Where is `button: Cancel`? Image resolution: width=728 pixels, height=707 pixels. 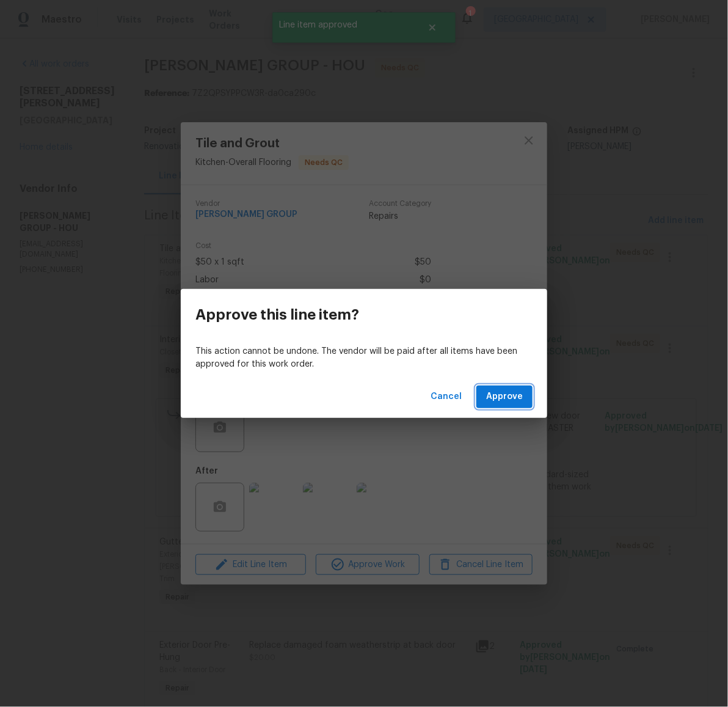
button: Cancel is located at coordinates (446, 397).